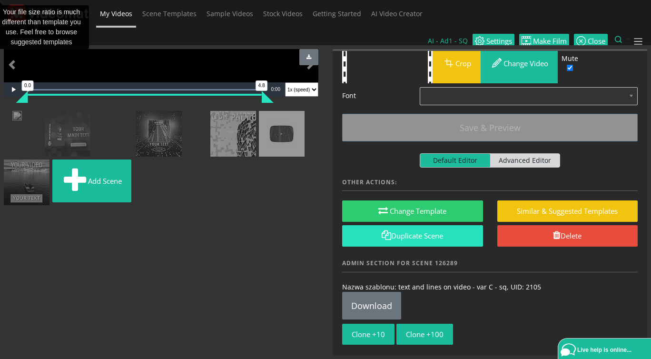 This screenshot has height=359, width=651. I want to click on span: AI Video Creator, so click(397, 13).